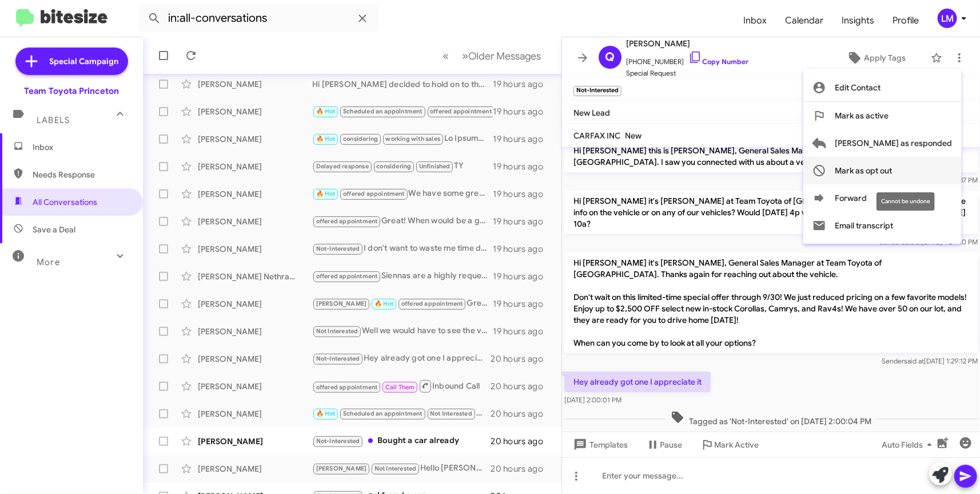 This screenshot has width=980, height=494. I want to click on span: Mark as opt out, so click(864, 170).